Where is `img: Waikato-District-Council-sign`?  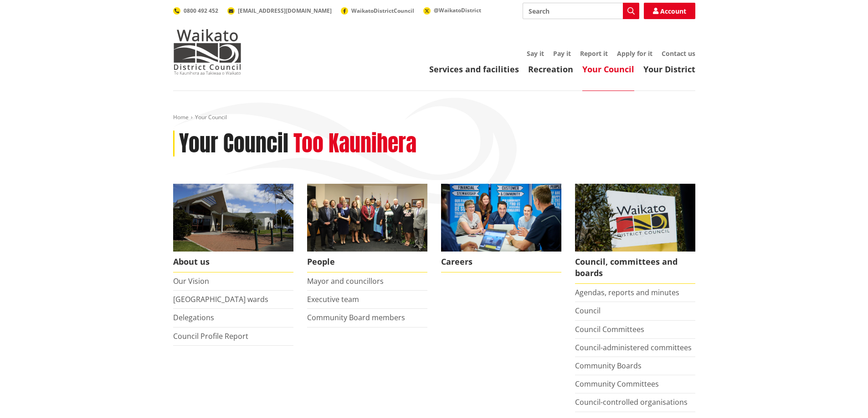 img: Waikato-District-Council-sign is located at coordinates (636, 218).